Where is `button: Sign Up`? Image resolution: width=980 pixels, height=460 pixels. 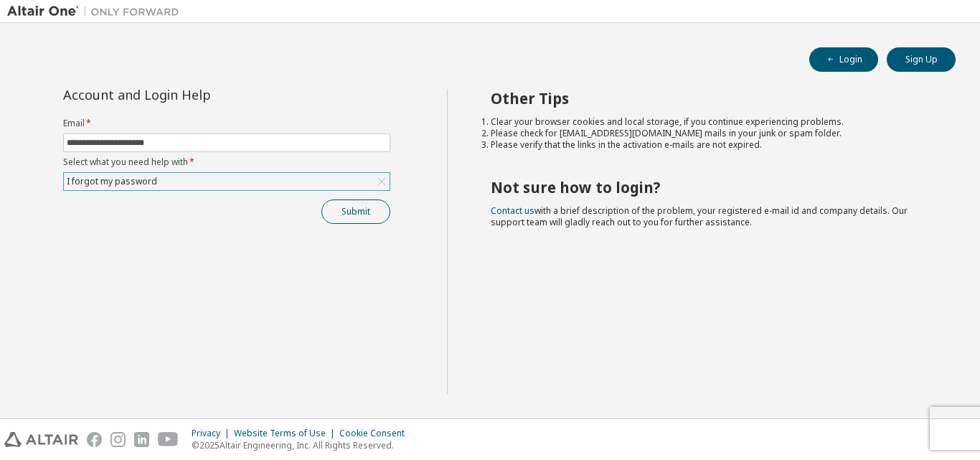 button: Sign Up is located at coordinates (921, 60).